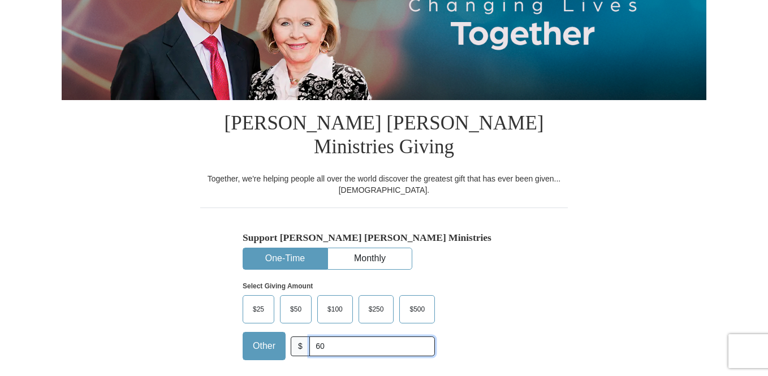 This screenshot has width=768, height=376. Describe the element at coordinates (376, 309) in the screenshot. I see `span: $250` at that location.